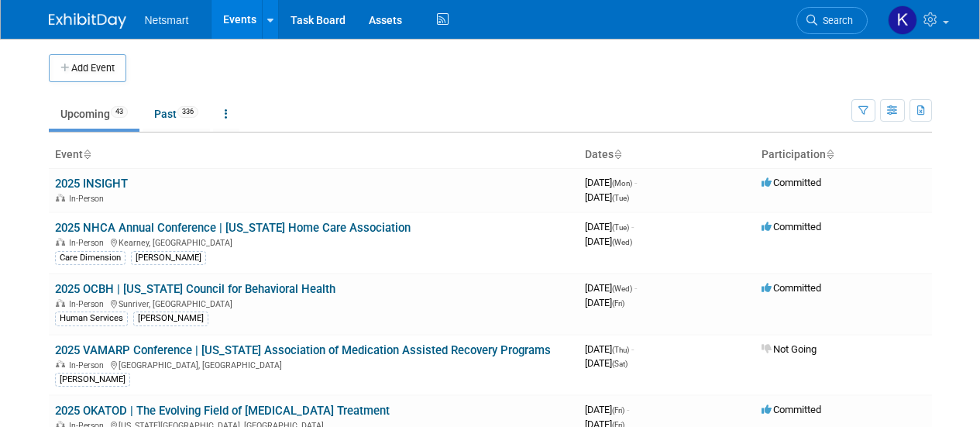 This screenshot has width=980, height=427. What do you see at coordinates (623, 183) in the screenshot?
I see `span: (Mon)` at bounding box center [623, 183].